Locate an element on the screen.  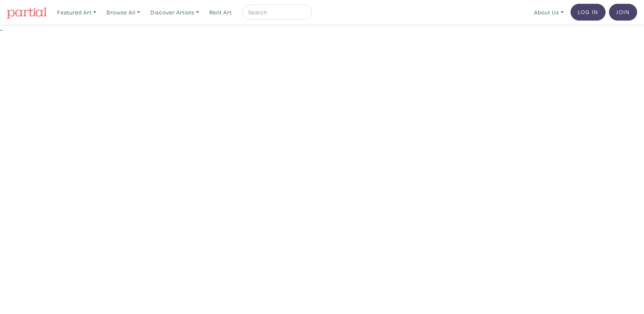
input: Search is located at coordinates (276, 12).